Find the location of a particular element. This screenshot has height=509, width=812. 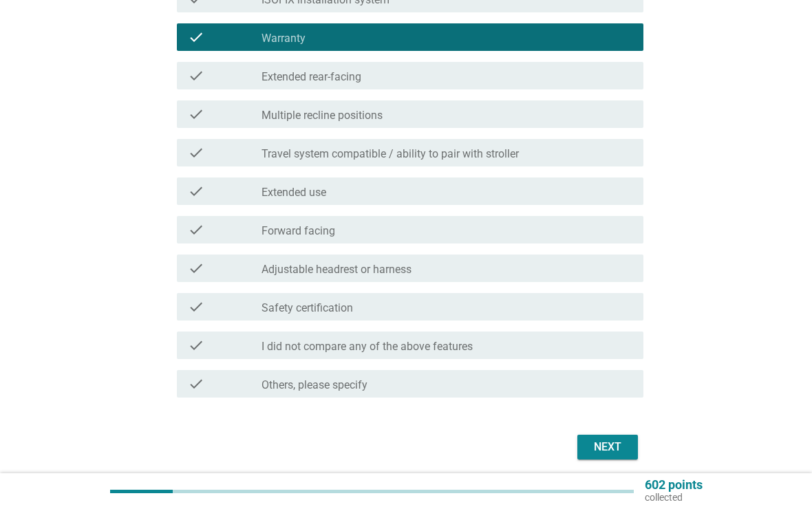

label: Forward facing is located at coordinates (298, 231).